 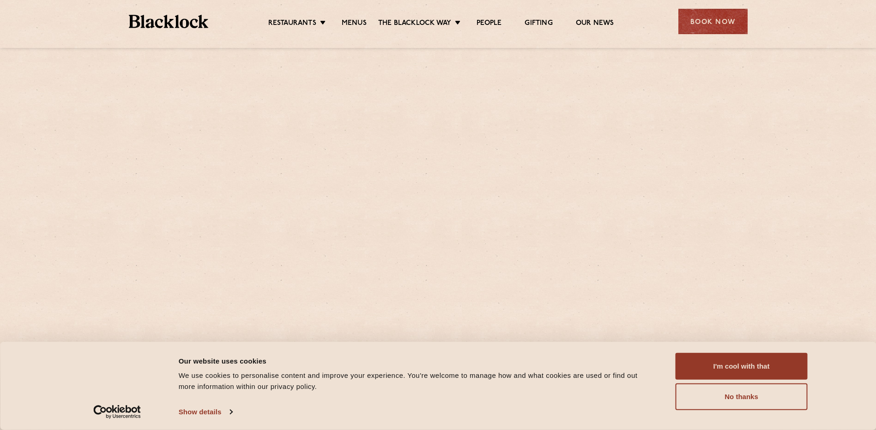 I want to click on a: Menus, so click(x=354, y=24).